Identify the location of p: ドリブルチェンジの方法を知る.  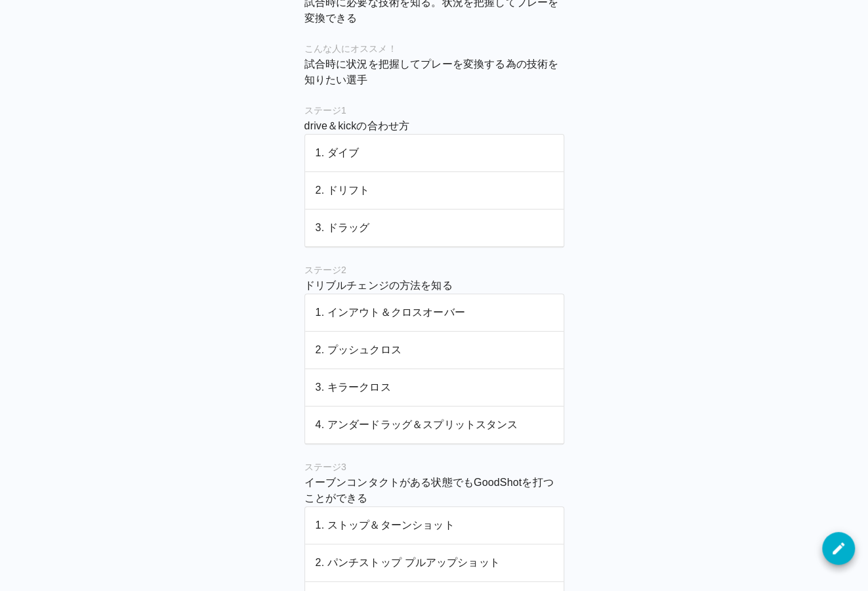
(434, 285).